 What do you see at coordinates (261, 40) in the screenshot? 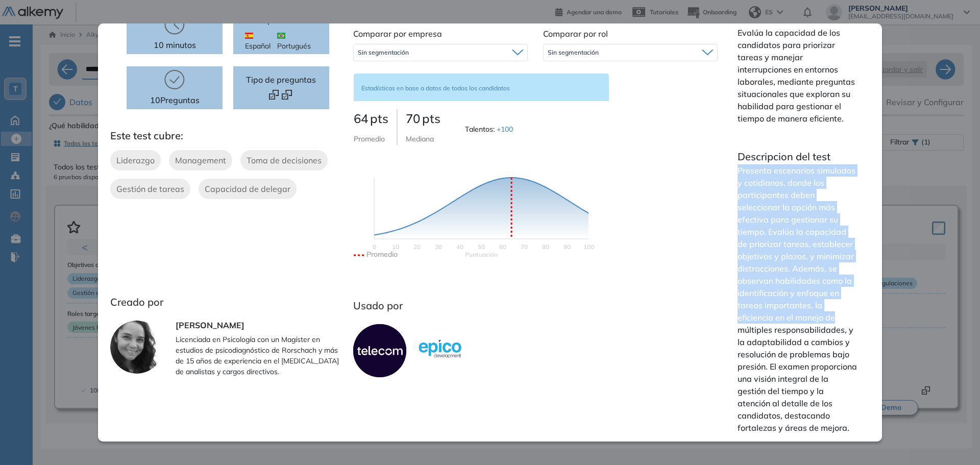
I see `span: Español` at bounding box center [261, 40].